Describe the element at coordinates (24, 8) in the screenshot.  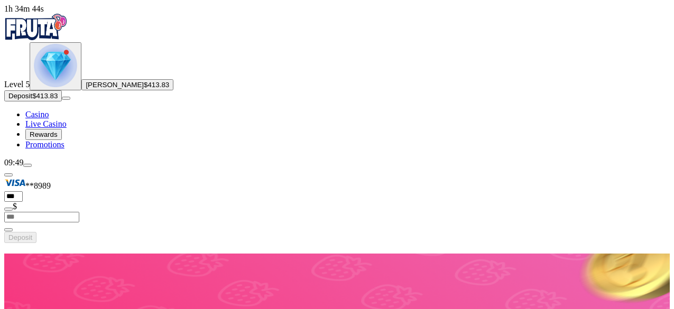
I see `span: user session time` at that location.